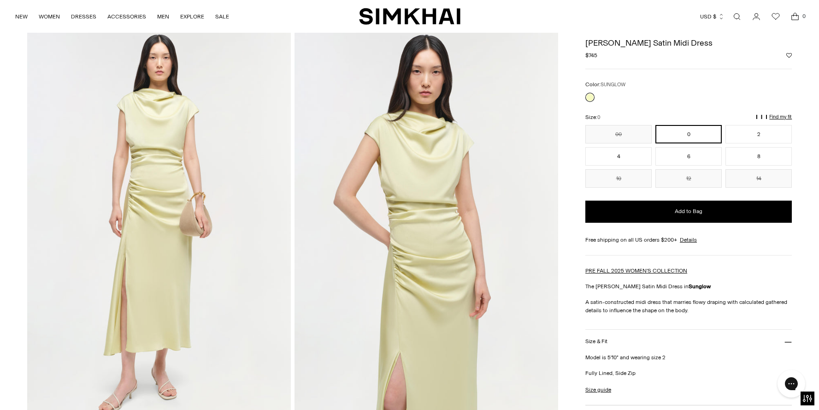 The height and width of the screenshot is (410, 819). What do you see at coordinates (688, 156) in the screenshot?
I see `button: 6` at bounding box center [688, 156].